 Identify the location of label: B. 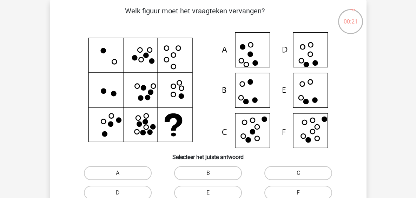
(208, 173).